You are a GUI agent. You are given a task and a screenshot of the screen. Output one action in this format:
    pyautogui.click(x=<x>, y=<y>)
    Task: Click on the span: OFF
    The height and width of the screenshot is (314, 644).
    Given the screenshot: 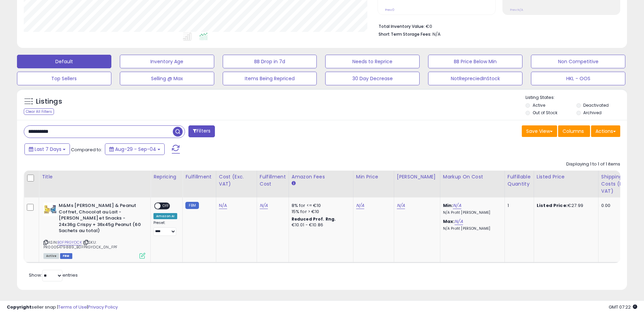 What is the action you would take?
    pyautogui.click(x=166, y=206)
    